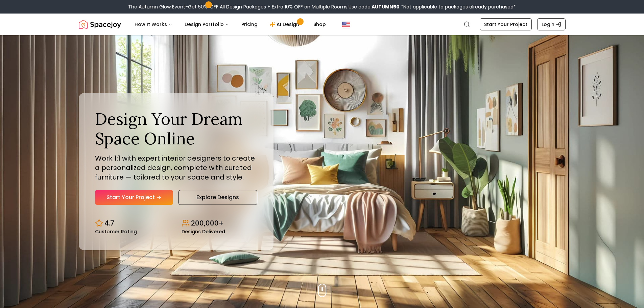 The height and width of the screenshot is (308, 644). What do you see at coordinates (109, 223) in the screenshot?
I see `p: 4.7` at bounding box center [109, 223].